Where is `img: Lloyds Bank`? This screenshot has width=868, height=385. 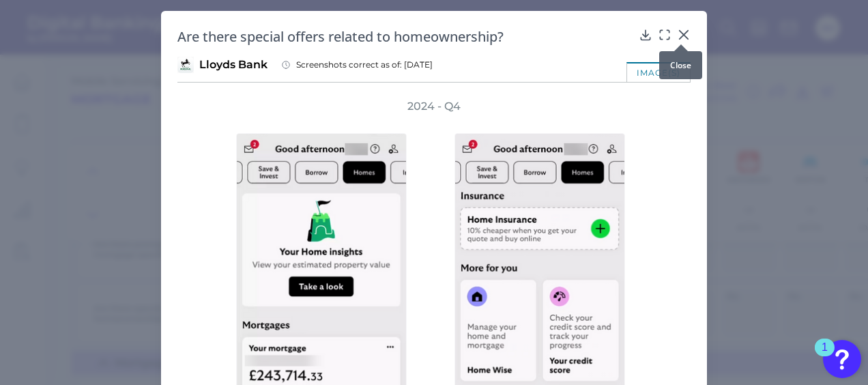 img: Lloyds Bank is located at coordinates (186, 65).